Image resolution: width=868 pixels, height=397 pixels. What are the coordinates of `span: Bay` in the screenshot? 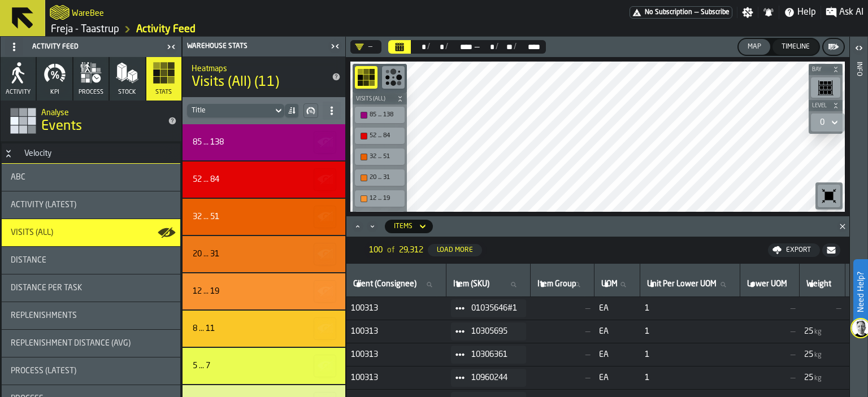 It's located at (821, 69).